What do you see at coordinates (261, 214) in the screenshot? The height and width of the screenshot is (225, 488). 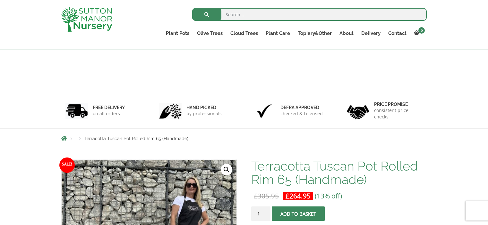 I see `input: Product quantity` at bounding box center [261, 214].